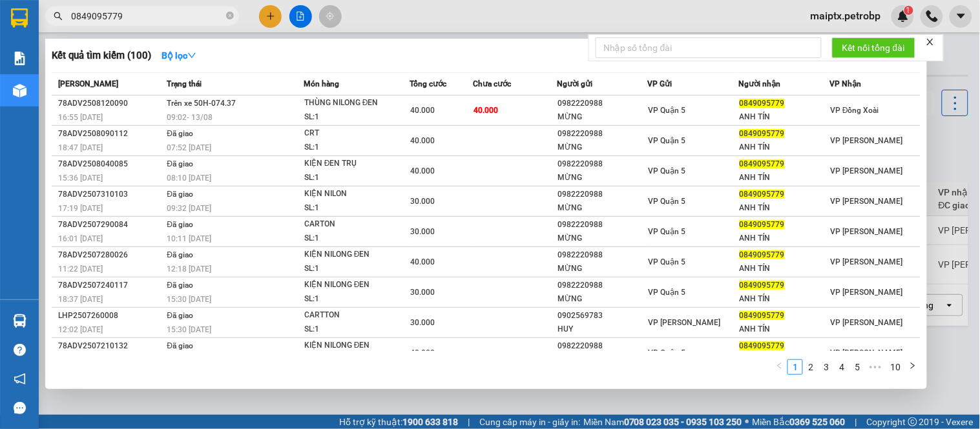  I want to click on span: close, so click(931, 42).